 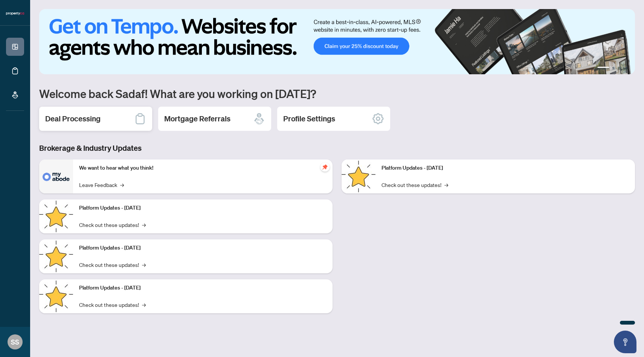 I want to click on button: Open asap, so click(x=625, y=342).